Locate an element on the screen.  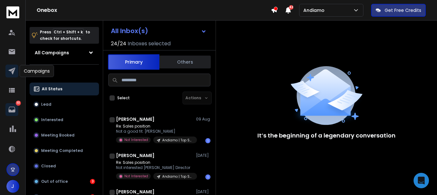
button: Get Free Credits is located at coordinates (398, 10).